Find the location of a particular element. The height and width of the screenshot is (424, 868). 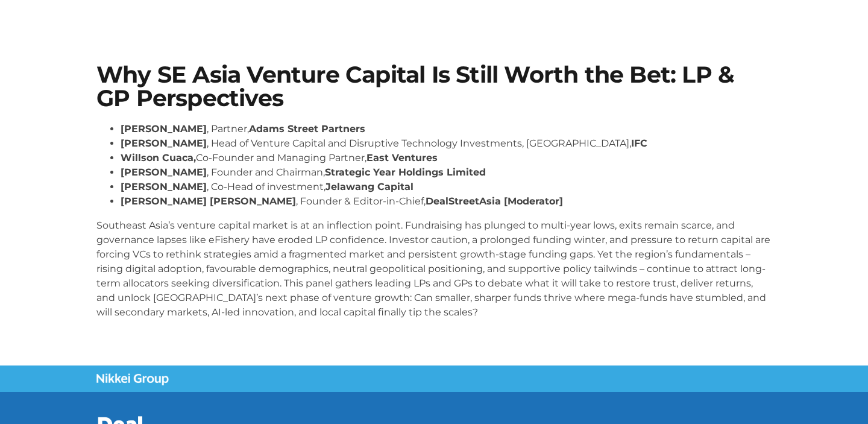

li: Co-Founder and Managing Partner, is located at coordinates (446, 158).